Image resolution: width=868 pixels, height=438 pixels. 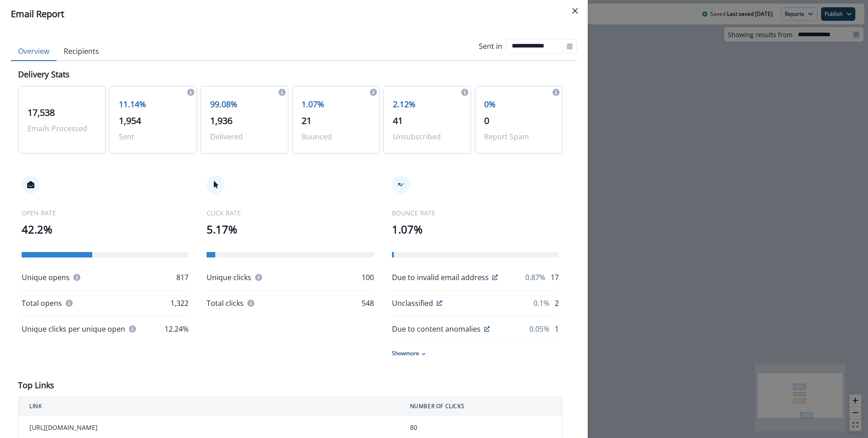 What do you see at coordinates (475, 213) in the screenshot?
I see `p: BOUNCE RATE` at bounding box center [475, 213].